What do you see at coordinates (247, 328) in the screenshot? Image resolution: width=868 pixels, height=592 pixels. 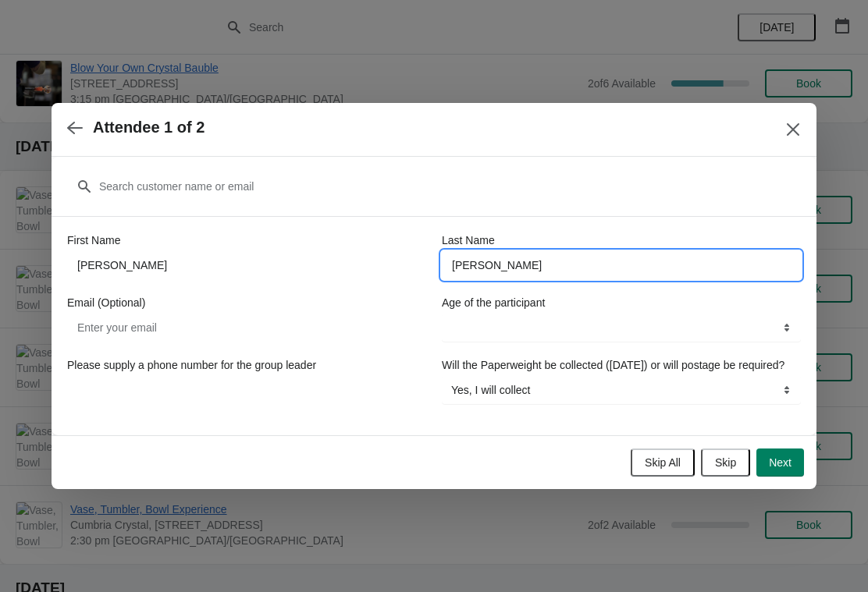 I see `input: Enter your email` at bounding box center [247, 328].